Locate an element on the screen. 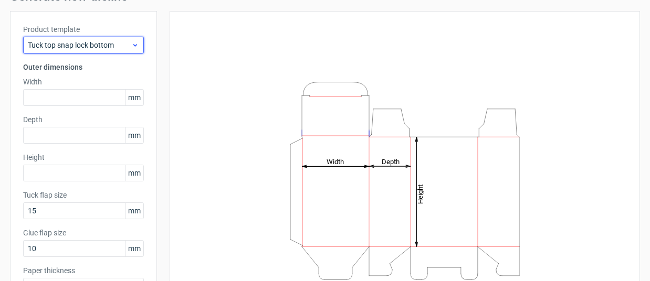 This screenshot has width=650, height=281. label: Height is located at coordinates (84, 158).